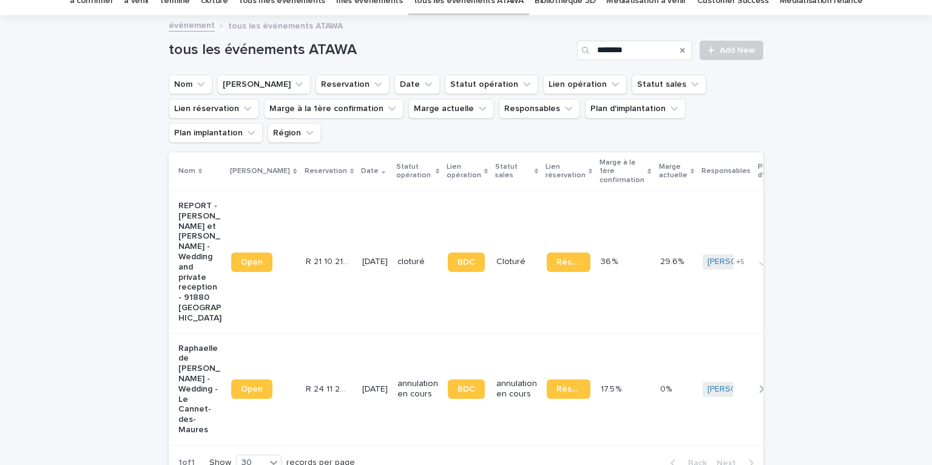  Describe the element at coordinates (612, 388) in the screenshot. I see `p: 17.5 %` at that location.